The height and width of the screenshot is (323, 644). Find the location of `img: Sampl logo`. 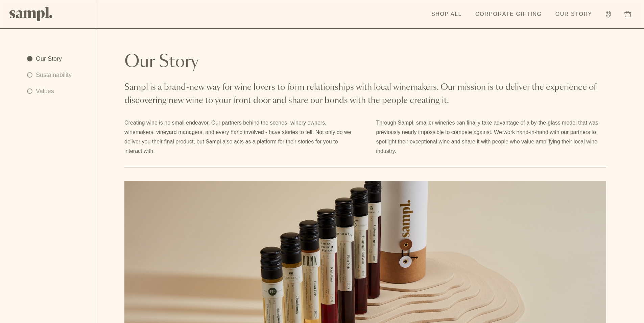

img: Sampl logo is located at coordinates (31, 14).